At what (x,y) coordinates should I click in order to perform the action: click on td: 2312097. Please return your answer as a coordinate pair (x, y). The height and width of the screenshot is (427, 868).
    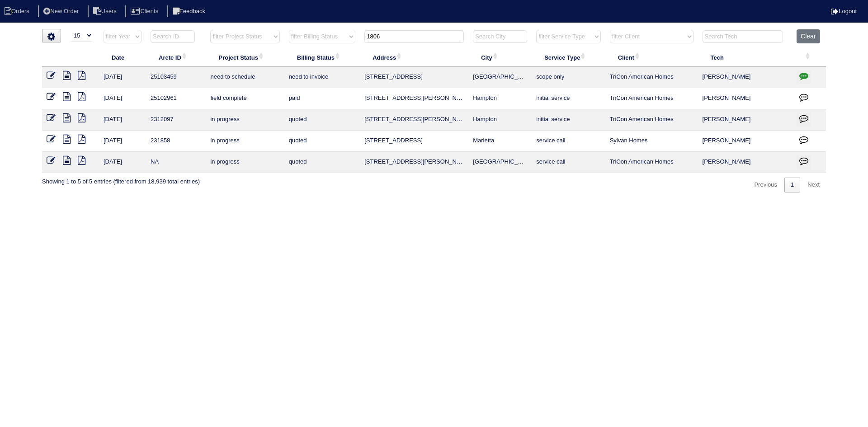
    Looking at the image, I should click on (176, 120).